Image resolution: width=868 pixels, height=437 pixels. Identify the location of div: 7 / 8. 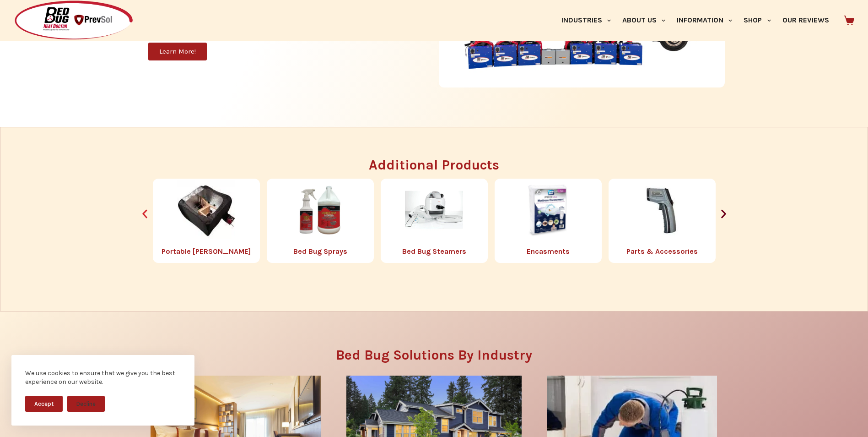
(548, 221).